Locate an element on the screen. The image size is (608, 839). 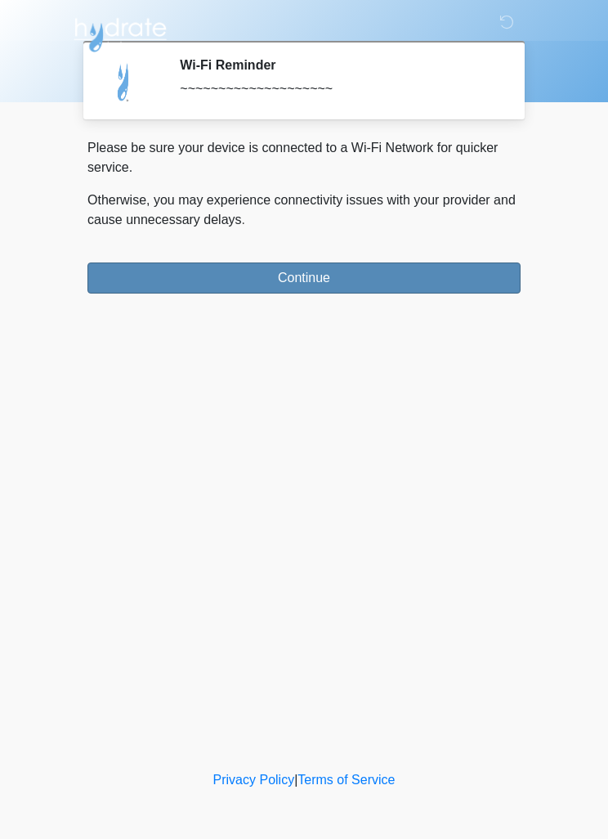
p: Please be sure your device is connected to a Wi-Fi Network for quicker service. is located at coordinates (304, 158).